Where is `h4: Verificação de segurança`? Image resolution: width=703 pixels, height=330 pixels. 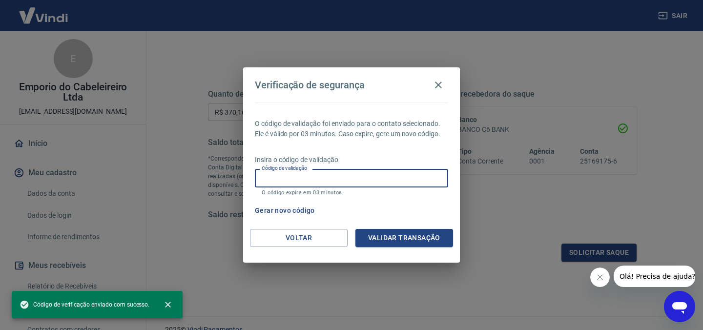
h4: Verificação de segurança is located at coordinates (310, 85).